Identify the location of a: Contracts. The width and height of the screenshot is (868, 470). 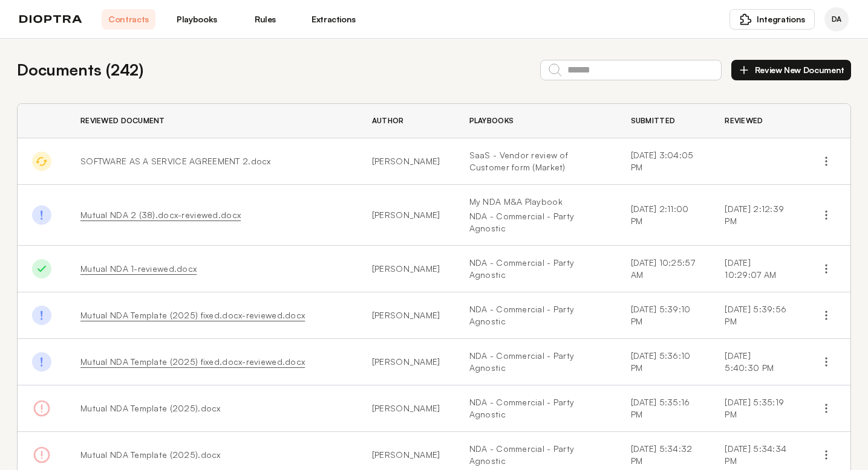
(128, 20).